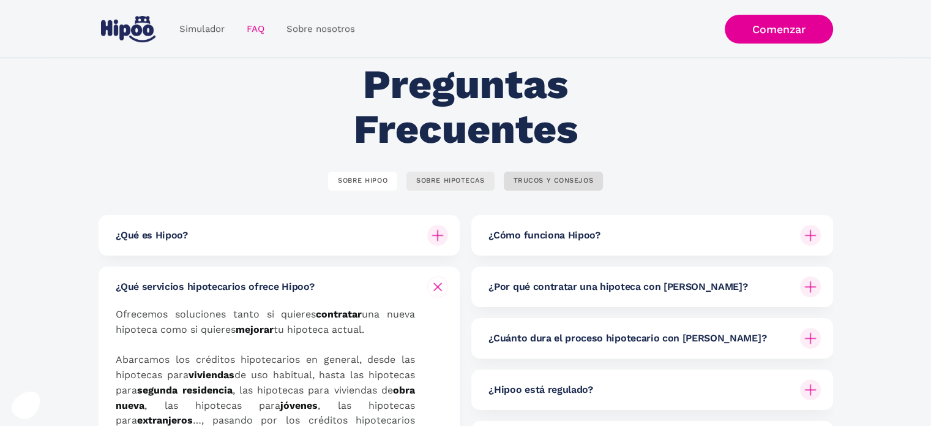  I want to click on strong: extranjeros, so click(165, 419).